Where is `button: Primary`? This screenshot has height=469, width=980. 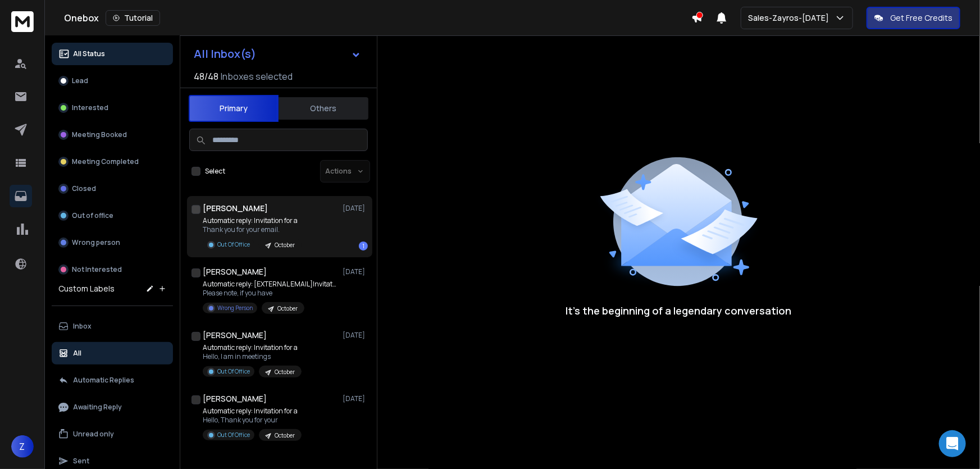 button: Primary is located at coordinates (234, 109).